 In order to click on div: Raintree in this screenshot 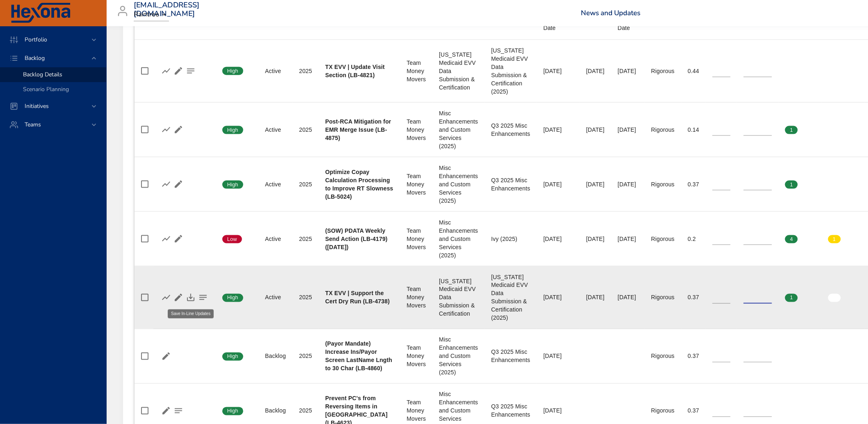, I will do `click(151, 15)`.